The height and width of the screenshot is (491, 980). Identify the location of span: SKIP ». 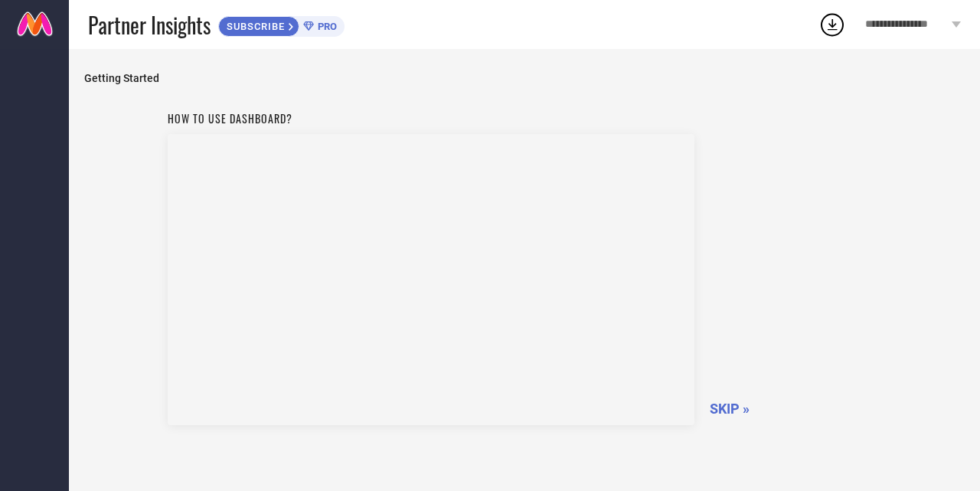
(730, 409).